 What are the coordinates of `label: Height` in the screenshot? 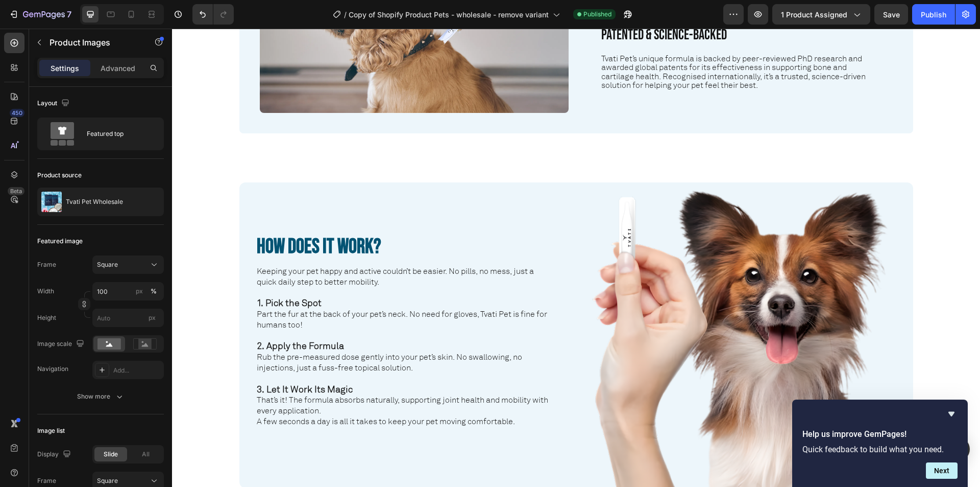 It's located at (46, 317).